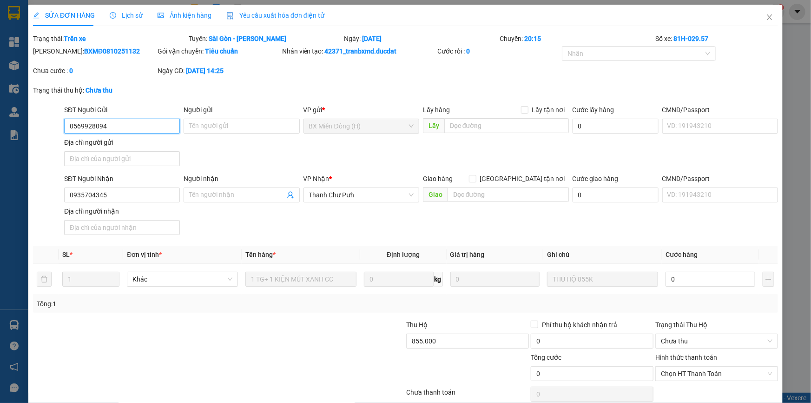 This screenshot has height=403, width=811. What do you see at coordinates (615, 126) in the screenshot?
I see `input: Cước lấy hàng` at bounding box center [615, 126].